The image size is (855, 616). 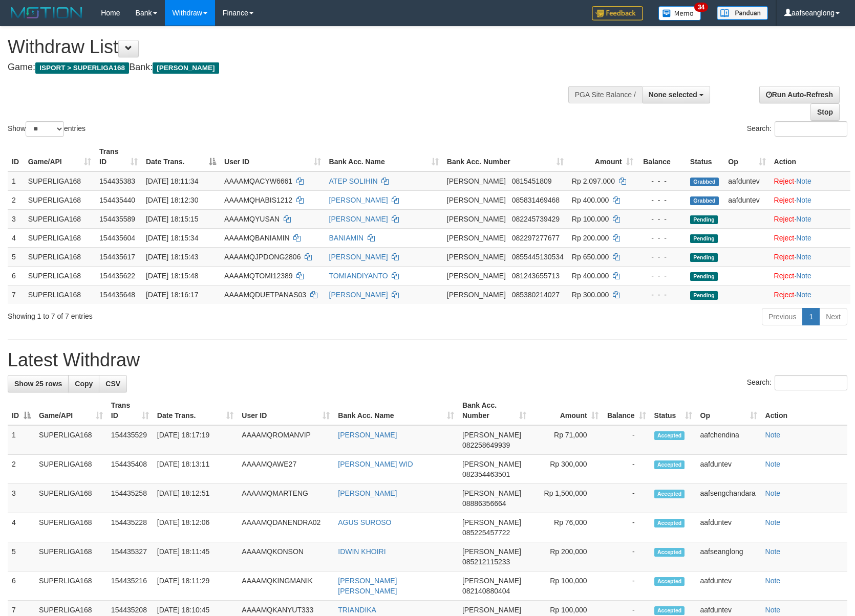 What do you see at coordinates (532, 181) in the screenshot?
I see `span: Copy 0815451809 to clipboard` at bounding box center [532, 181].